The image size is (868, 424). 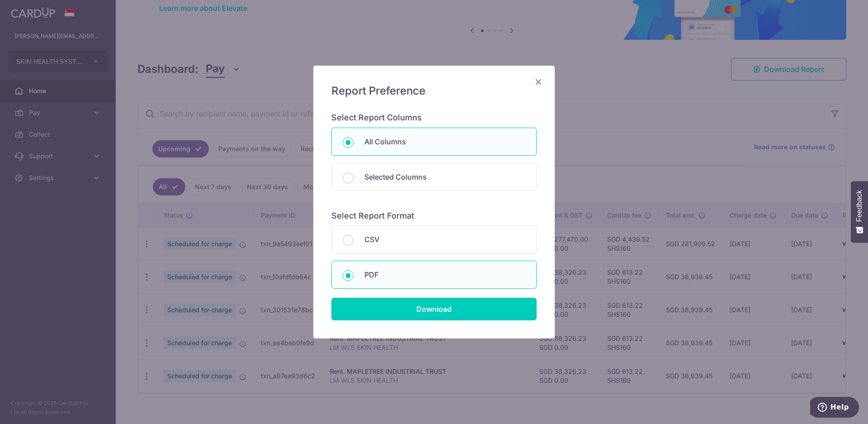 I want to click on span: Feedback, so click(x=860, y=206).